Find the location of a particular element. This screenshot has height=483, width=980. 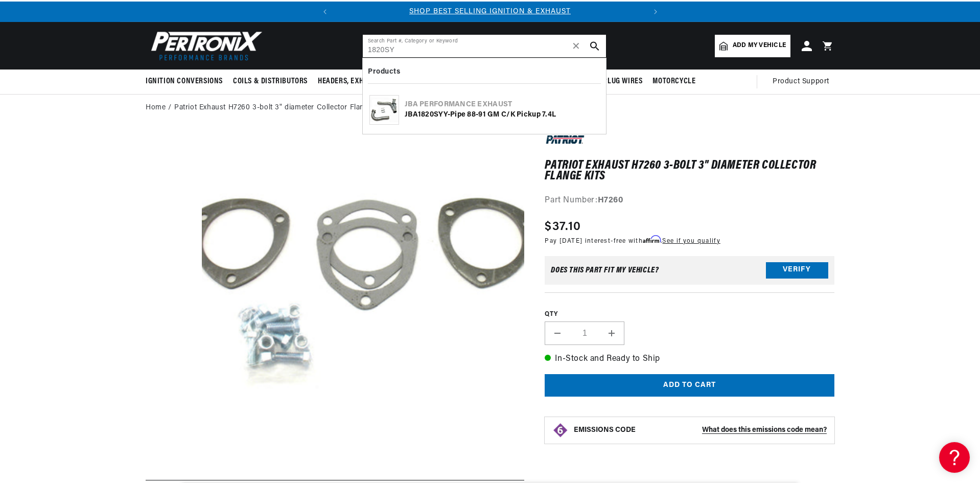

a: Add my vehicle is located at coordinates (753, 46).